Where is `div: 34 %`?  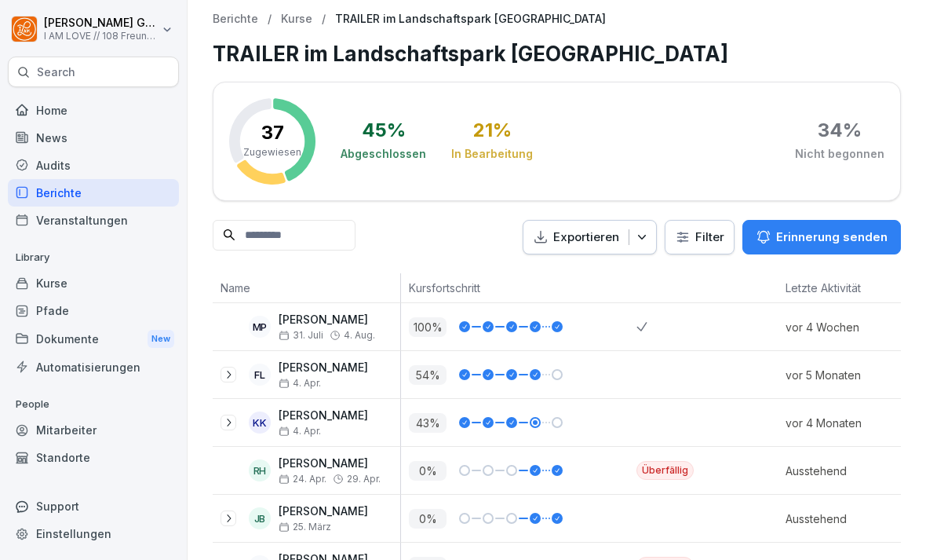
div: 34 % is located at coordinates (840, 131).